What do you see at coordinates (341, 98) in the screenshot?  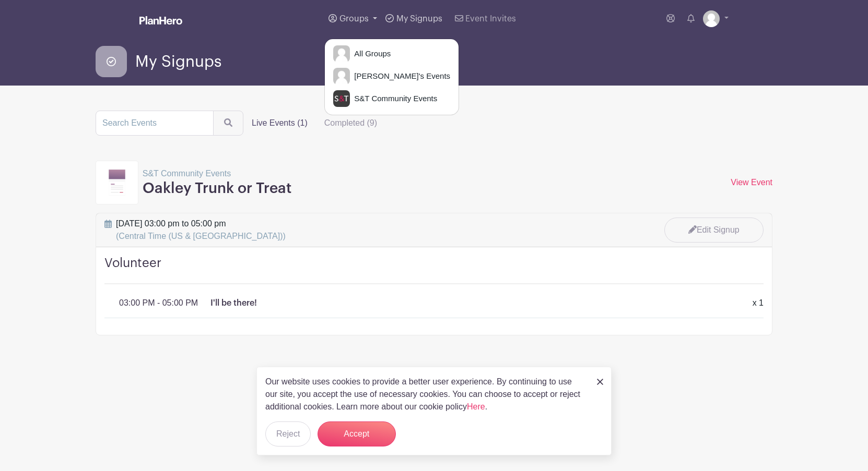 I see `img: s-and-t-logo-planhero.png` at bounding box center [341, 98].